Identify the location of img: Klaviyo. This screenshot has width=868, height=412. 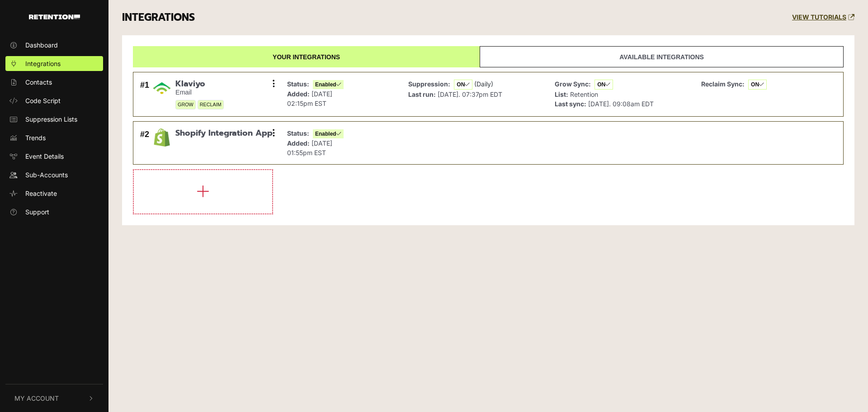
(161, 88).